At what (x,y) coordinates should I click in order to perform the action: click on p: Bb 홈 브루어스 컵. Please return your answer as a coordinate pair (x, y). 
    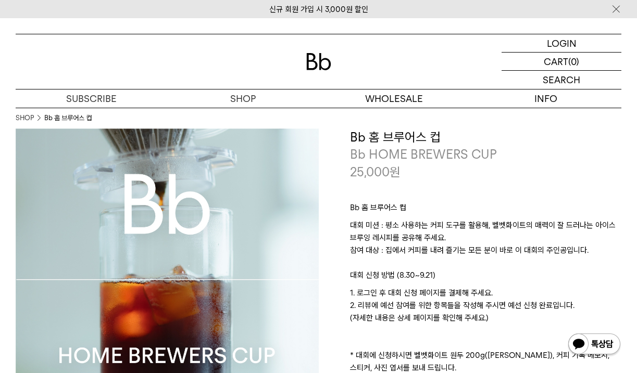
    Looking at the image, I should click on (486, 210).